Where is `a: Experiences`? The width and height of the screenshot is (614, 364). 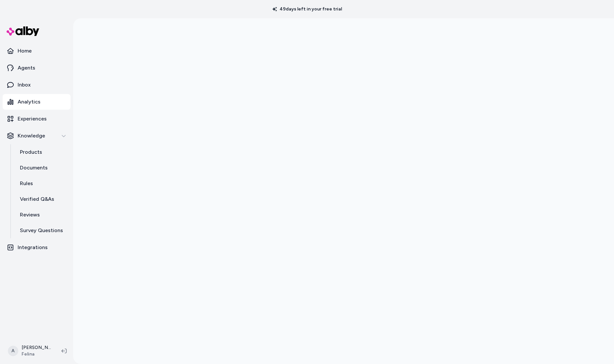 a: Experiences is located at coordinates (37, 119).